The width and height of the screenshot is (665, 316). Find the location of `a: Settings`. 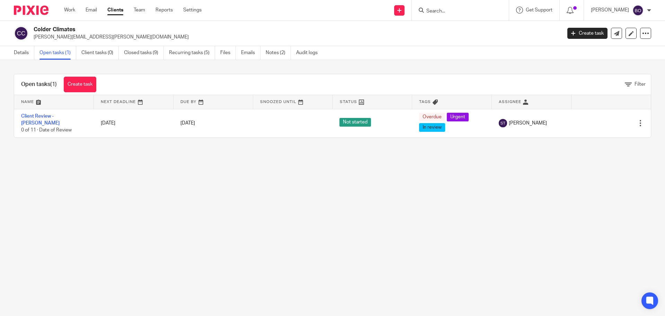

a: Settings is located at coordinates (192, 10).